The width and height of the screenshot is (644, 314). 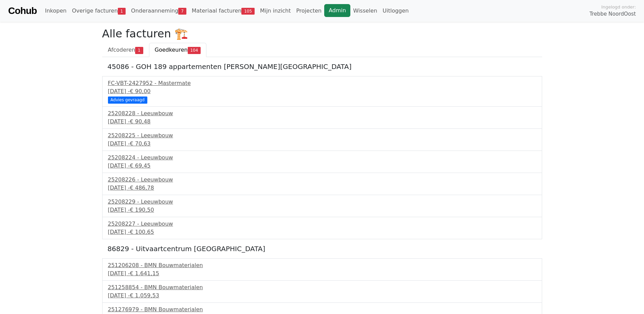 What do you see at coordinates (171, 49) in the screenshot?
I see `span: Goedkeuren` at bounding box center [171, 49].